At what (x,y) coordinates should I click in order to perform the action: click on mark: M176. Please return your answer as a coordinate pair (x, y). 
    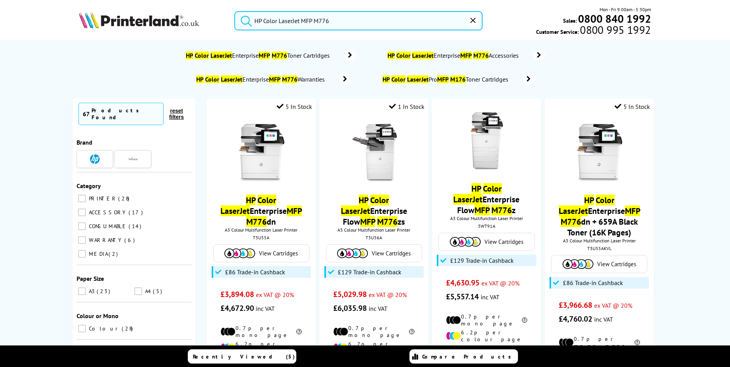
    Looking at the image, I should click on (458, 79).